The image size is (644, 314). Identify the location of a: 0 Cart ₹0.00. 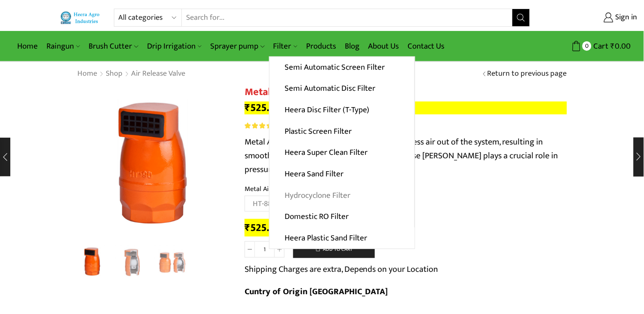
(584, 46).